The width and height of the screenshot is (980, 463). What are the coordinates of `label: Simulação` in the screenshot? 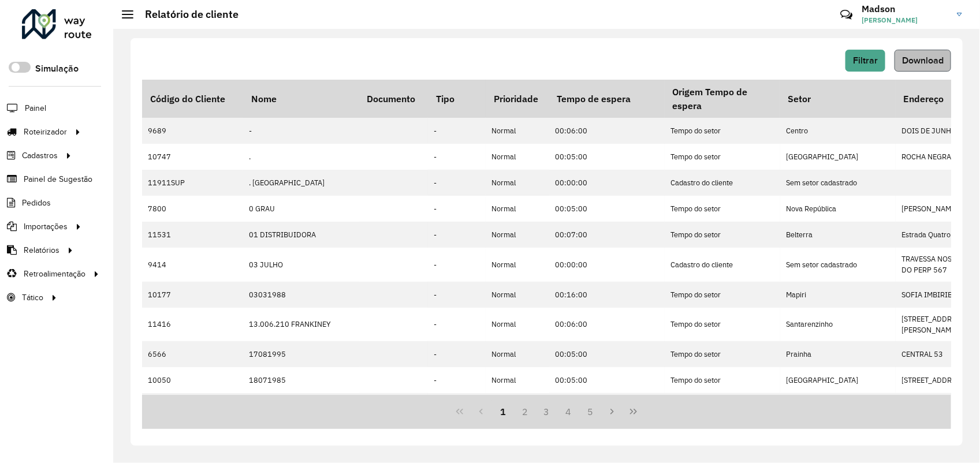 It's located at (57, 69).